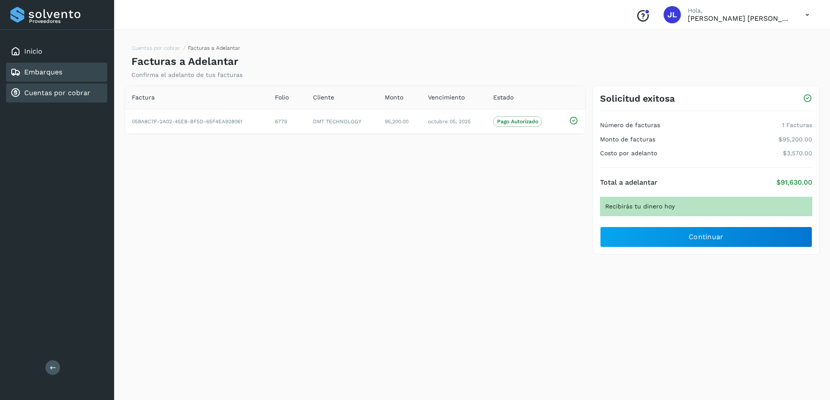 Image resolution: width=830 pixels, height=400 pixels. I want to click on span: 95,200.00, so click(396, 121).